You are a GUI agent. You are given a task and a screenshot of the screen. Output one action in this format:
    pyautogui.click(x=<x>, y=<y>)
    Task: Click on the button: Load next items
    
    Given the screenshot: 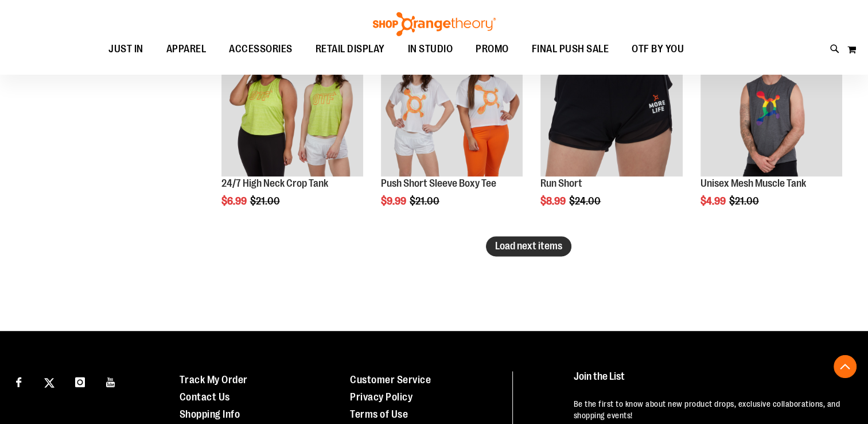 What is the action you would take?
    pyautogui.click(x=529, y=246)
    